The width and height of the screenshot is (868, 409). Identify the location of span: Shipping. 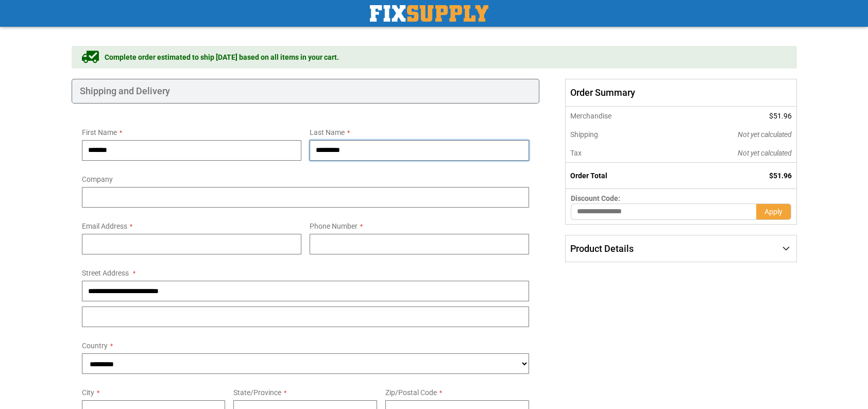
(585, 134).